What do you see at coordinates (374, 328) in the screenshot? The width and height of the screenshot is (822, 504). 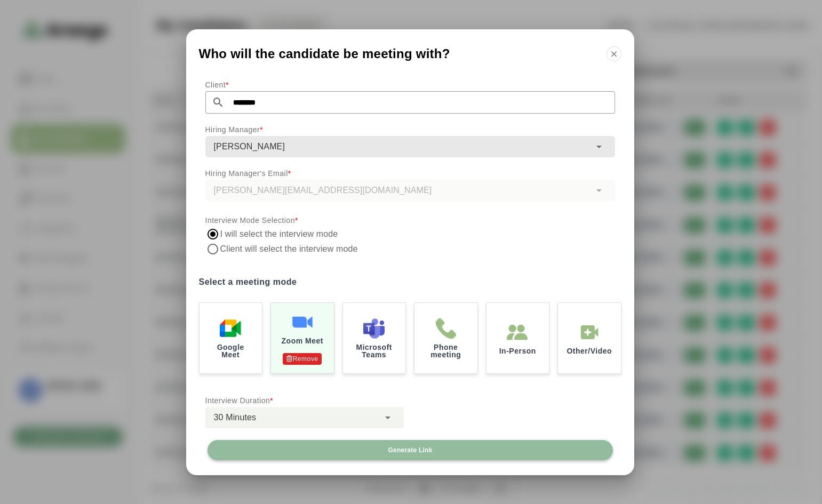 I see `img: Microsoft Teams` at bounding box center [374, 328].